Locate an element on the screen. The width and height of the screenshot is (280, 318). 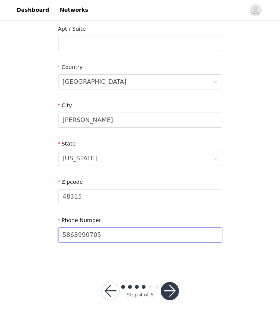
div: United States is located at coordinates (94, 82).